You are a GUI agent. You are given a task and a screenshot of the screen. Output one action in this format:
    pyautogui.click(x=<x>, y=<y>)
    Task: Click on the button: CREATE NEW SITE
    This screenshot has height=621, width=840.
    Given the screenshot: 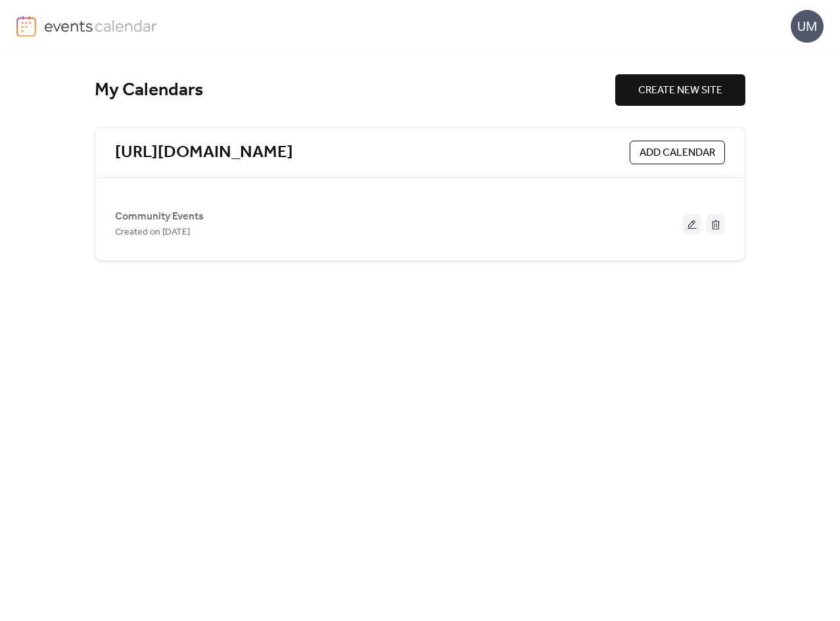 What is the action you would take?
    pyautogui.click(x=680, y=90)
    